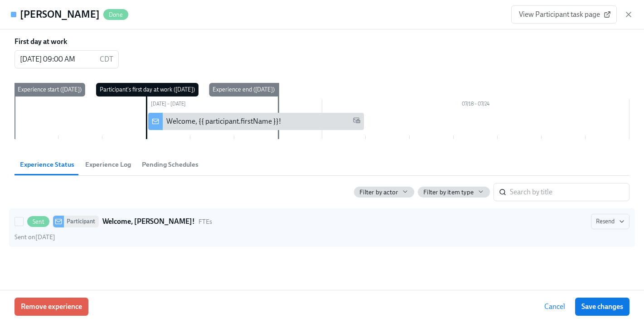 This screenshot has height=323, width=644. Describe the element at coordinates (51, 306) in the screenshot. I see `button: Remove experience` at that location.